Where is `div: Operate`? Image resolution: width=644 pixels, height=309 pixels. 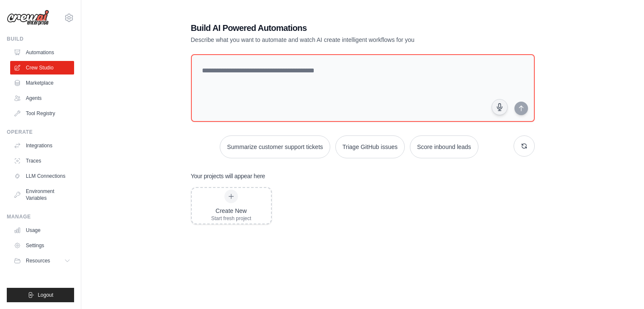 div: Operate is located at coordinates (40, 132).